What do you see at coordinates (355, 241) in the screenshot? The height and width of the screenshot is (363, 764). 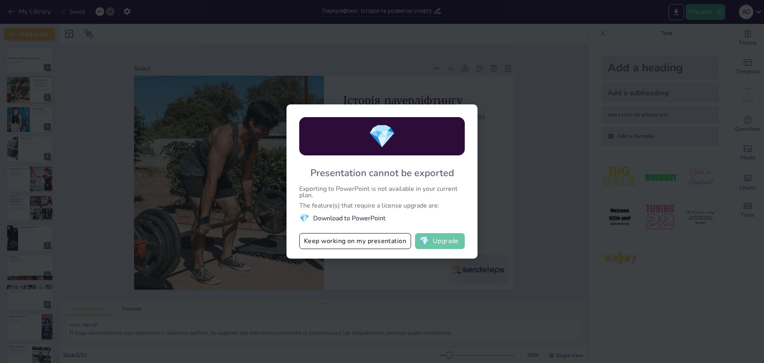 I see `button: Keep working on my presentation` at bounding box center [355, 241].